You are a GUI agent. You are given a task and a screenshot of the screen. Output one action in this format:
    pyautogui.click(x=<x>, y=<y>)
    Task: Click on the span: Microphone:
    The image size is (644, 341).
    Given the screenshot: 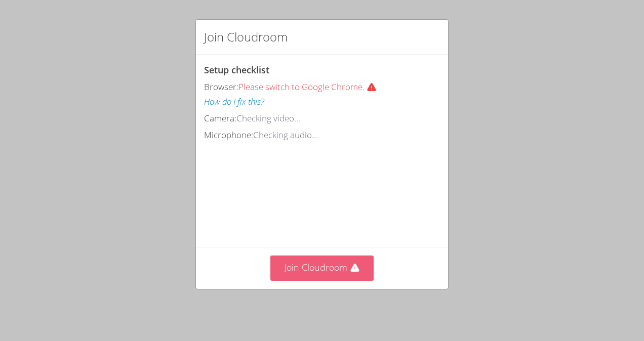 What is the action you would take?
    pyautogui.click(x=228, y=134)
    